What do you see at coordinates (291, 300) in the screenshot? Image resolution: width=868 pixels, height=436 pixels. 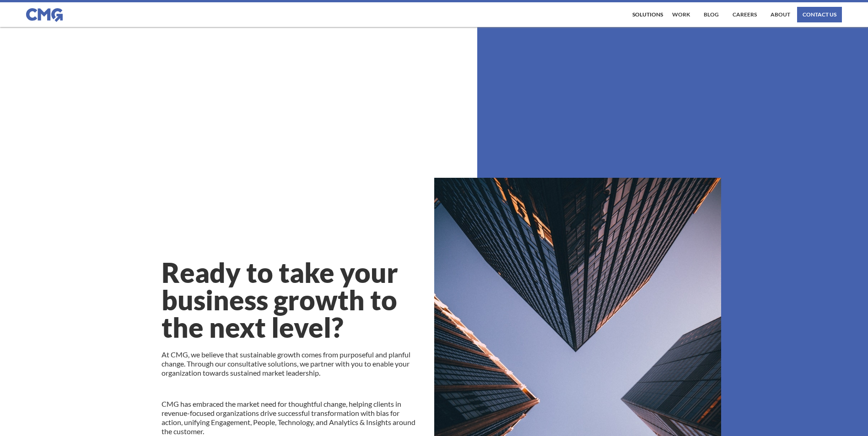 I see `h1: Ready to take your business growth to the next level?` at bounding box center [291, 300].